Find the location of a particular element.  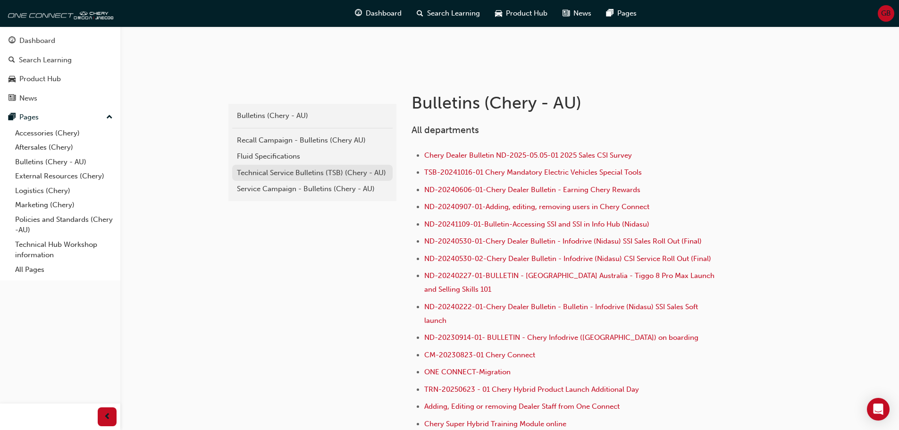

a: Recall Campaign - Bulletins (Chery AU) is located at coordinates (312, 140).